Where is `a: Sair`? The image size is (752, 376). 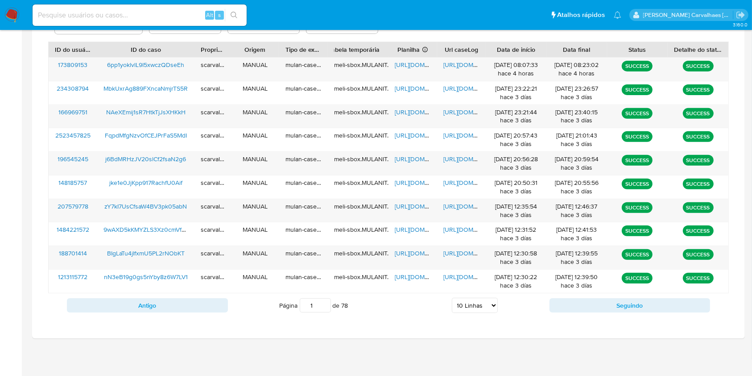 a: Sair is located at coordinates (741, 15).